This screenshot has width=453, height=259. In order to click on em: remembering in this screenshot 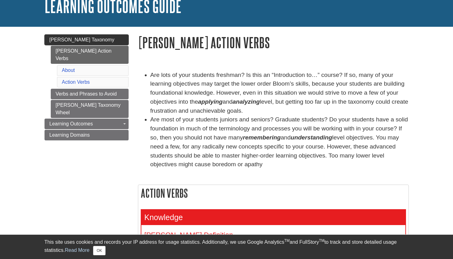, I will do `click(262, 137)`.